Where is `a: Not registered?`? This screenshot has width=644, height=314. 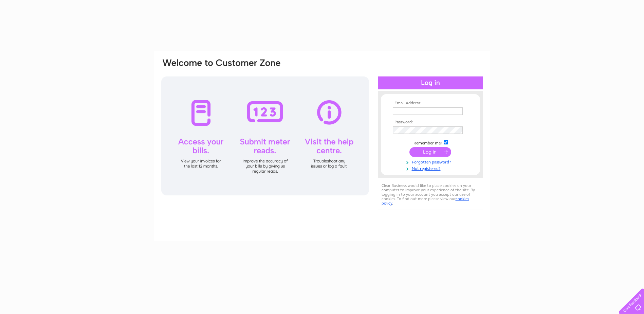
a: Not registered? is located at coordinates (431, 168).